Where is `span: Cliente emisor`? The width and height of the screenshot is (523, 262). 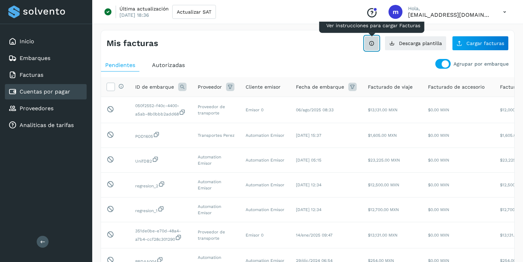 span: Cliente emisor is located at coordinates (263, 87).